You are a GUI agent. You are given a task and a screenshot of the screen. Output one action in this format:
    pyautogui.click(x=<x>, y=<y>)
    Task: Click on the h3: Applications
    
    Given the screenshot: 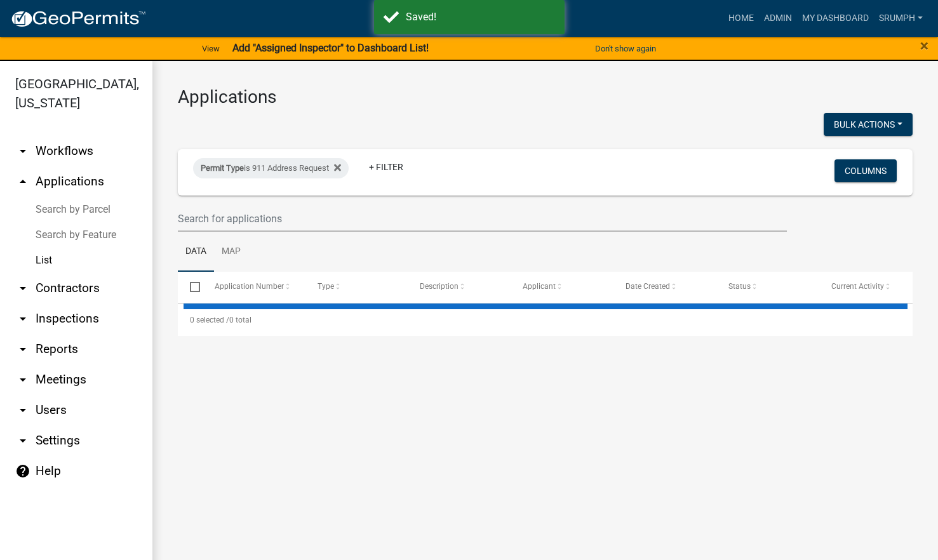 What is the action you would take?
    pyautogui.click(x=545, y=97)
    